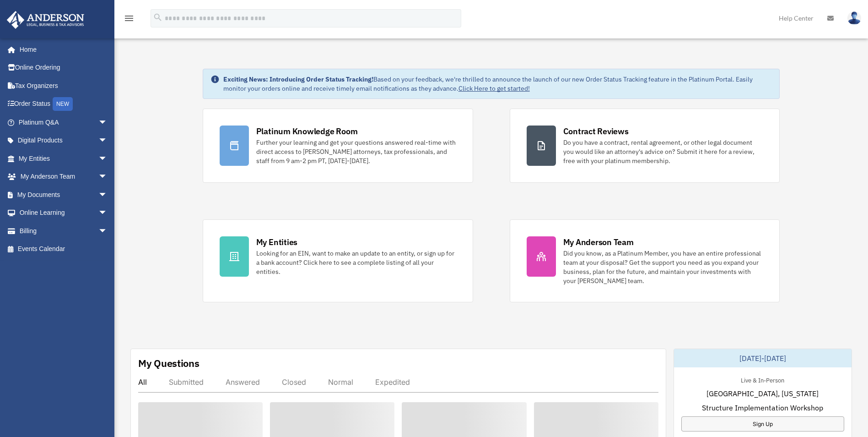 This screenshot has height=437, width=868. Describe the element at coordinates (763, 379) in the screenshot. I see `div: Live & In-Person` at that location.